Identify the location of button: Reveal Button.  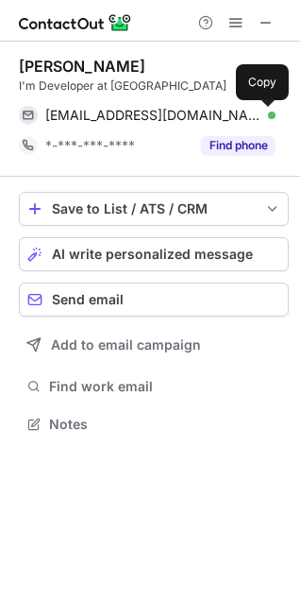
(238, 145).